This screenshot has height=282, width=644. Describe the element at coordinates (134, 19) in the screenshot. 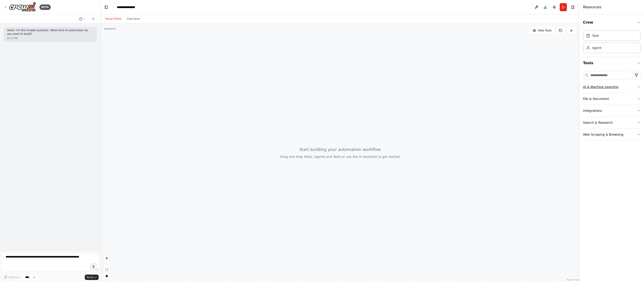

I see `button: Execution` at that location.